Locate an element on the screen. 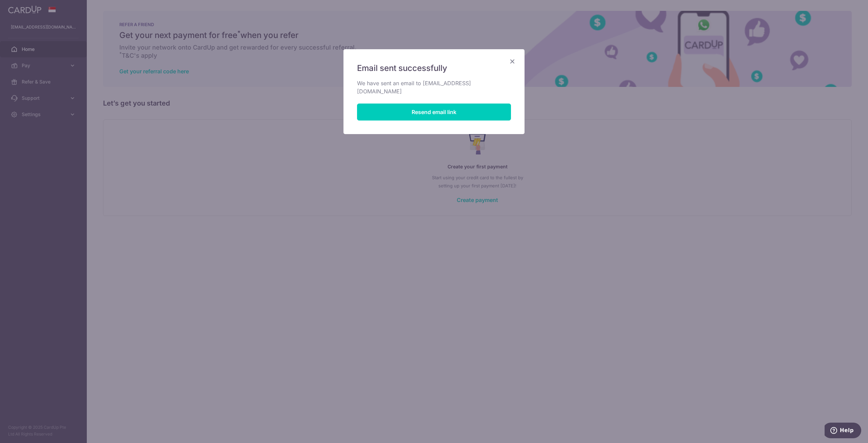  span: Email sent successfully is located at coordinates (402, 68).